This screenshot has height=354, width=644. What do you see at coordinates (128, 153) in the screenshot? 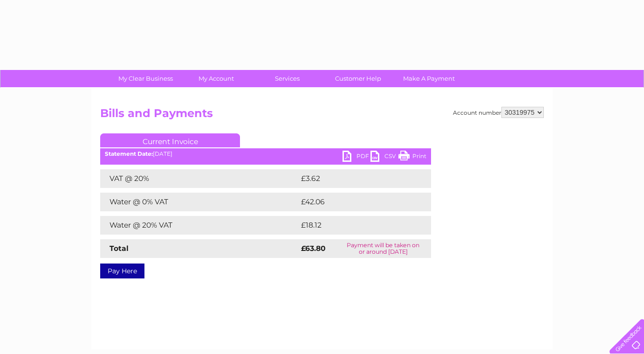
I see `b: Statement Date:` at bounding box center [128, 153].